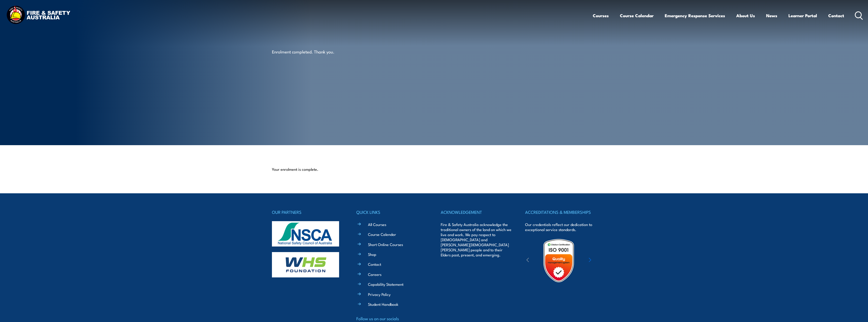 The height and width of the screenshot is (322, 868). Describe the element at coordinates (386, 245) in the screenshot. I see `a: Short Online Courses` at that location.